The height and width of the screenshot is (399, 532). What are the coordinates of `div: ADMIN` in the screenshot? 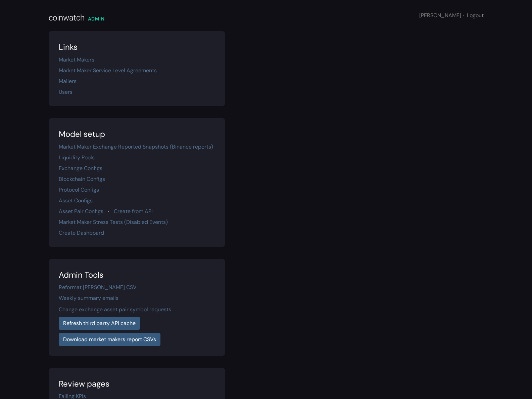 It's located at (97, 19).